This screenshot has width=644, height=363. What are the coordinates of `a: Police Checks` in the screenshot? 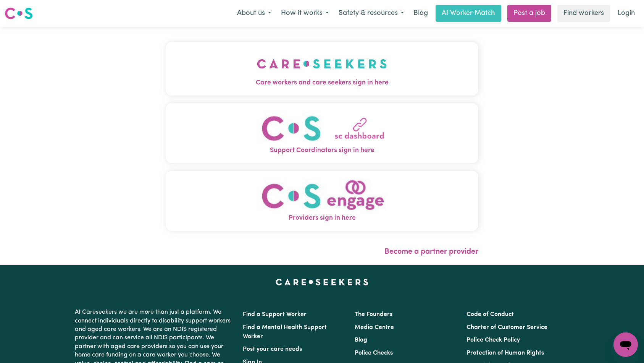 It's located at (374, 353).